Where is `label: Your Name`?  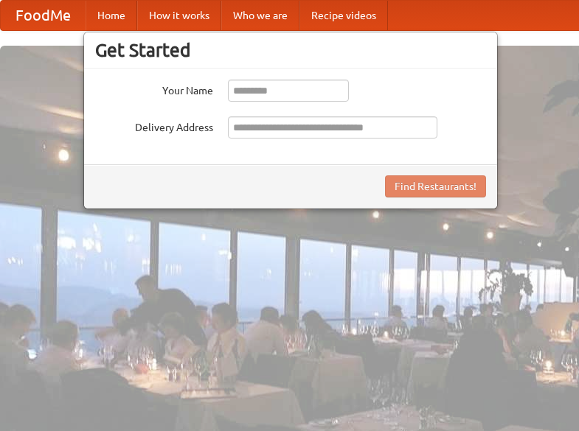 label: Your Name is located at coordinates (154, 88).